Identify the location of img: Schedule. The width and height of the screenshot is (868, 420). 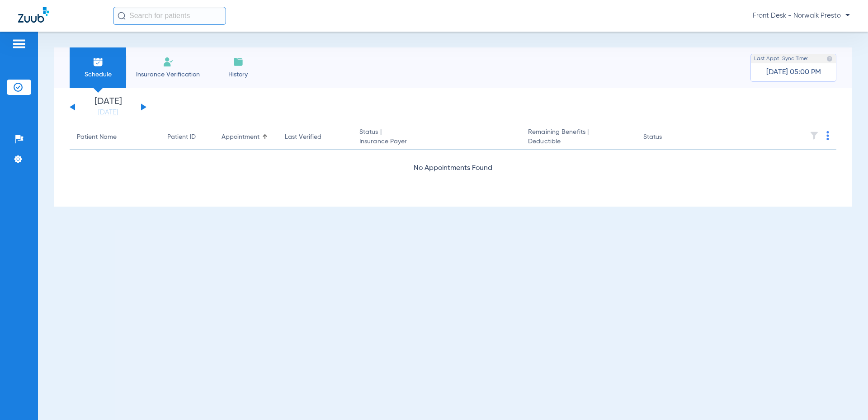
(98, 62).